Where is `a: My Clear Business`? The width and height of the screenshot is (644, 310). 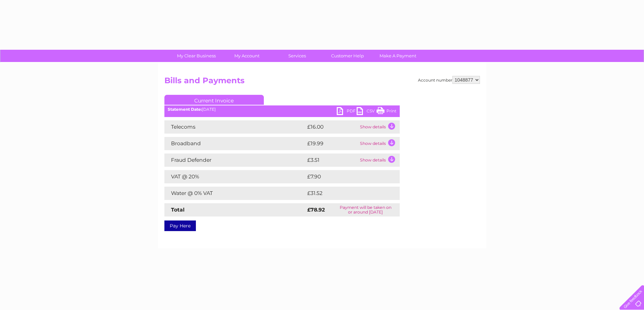 a: My Clear Business is located at coordinates (196, 56).